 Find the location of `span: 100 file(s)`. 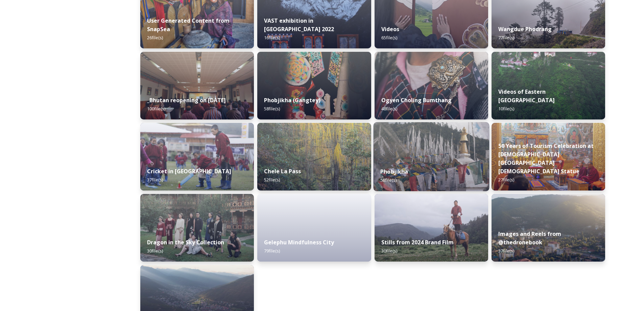

span: 100 file(s) is located at coordinates (156, 109).